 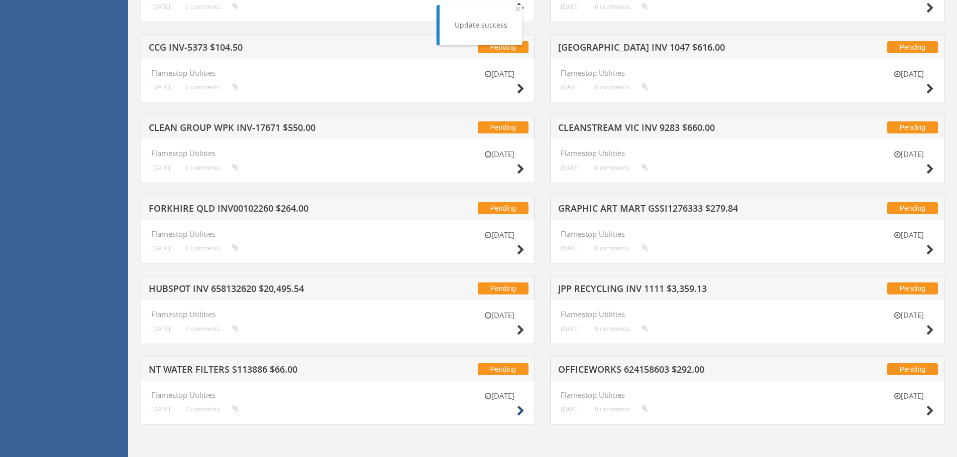 I want to click on h5: CCG INV-5373 $104.50, so click(x=281, y=49).